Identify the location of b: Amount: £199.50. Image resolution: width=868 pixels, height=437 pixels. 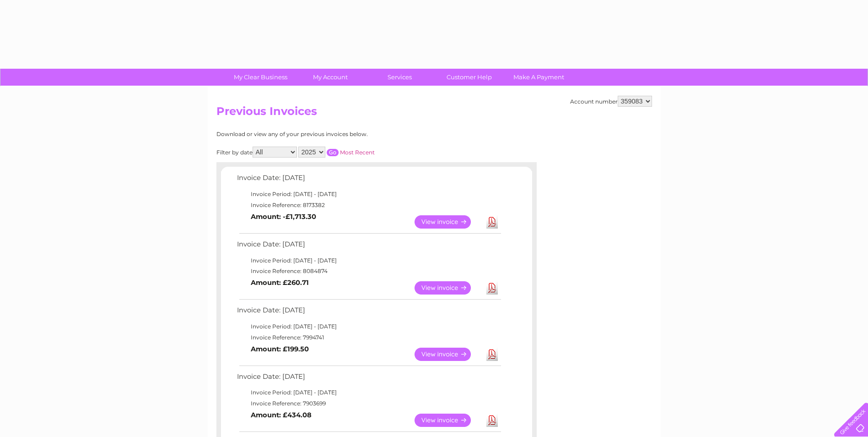
(280, 349).